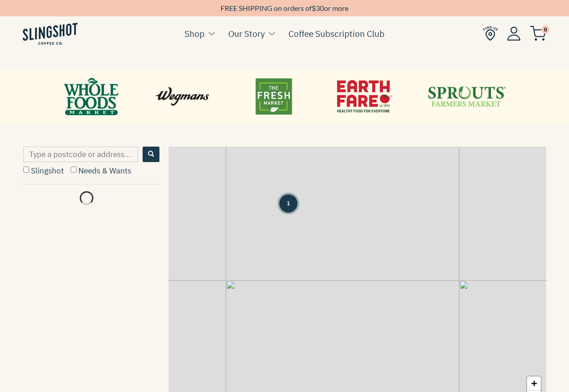 The width and height of the screenshot is (569, 392). I want to click on button: Search, so click(151, 154).